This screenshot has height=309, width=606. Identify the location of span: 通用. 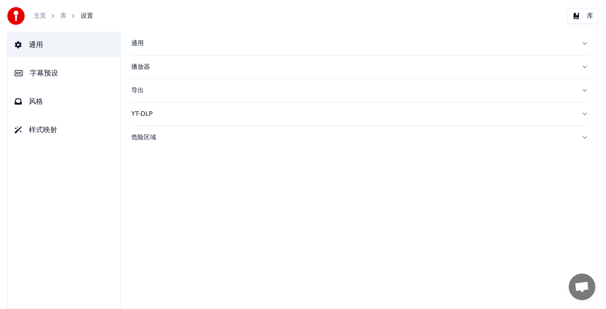
(36, 45).